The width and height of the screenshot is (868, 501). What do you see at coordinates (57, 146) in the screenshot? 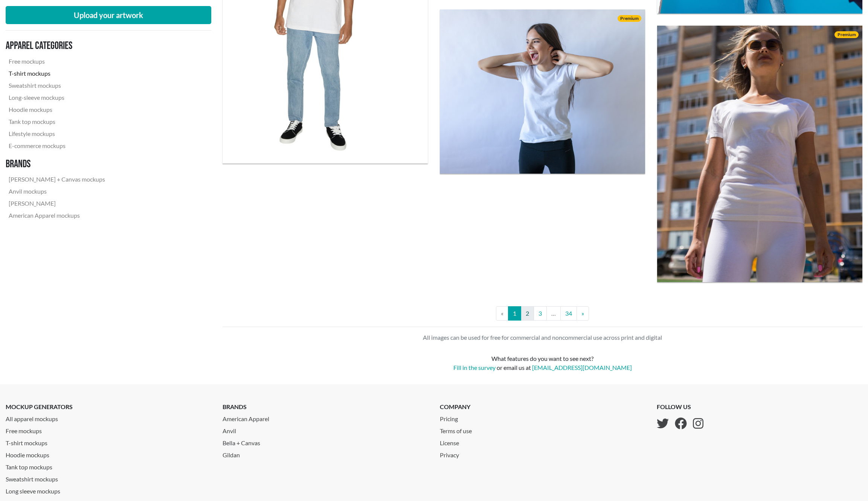
I see `a: E-commerce mockups` at bounding box center [57, 146].